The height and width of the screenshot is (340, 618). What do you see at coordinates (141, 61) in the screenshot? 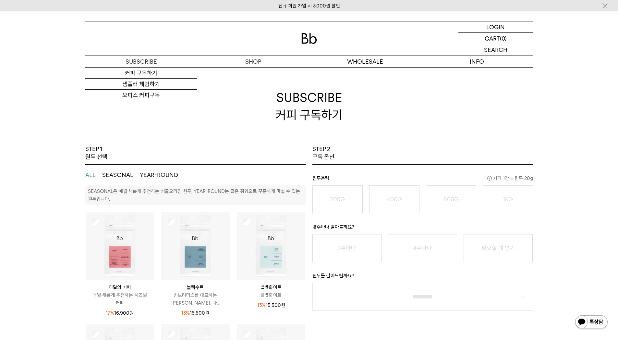
I see `a: SUBSCRIBE` at bounding box center [141, 61].